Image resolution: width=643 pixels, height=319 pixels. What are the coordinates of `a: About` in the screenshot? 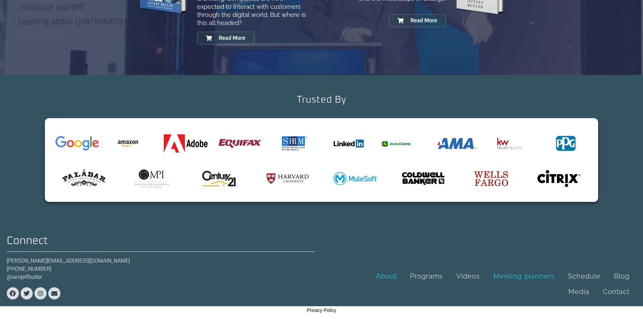 It's located at (386, 276).